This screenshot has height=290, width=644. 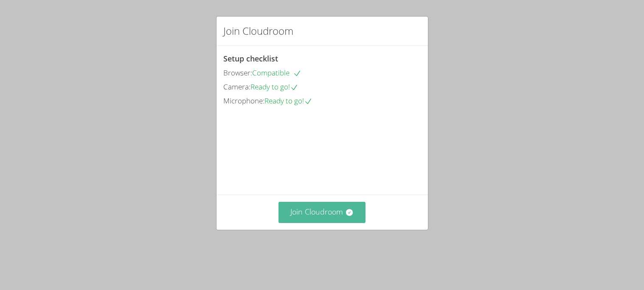 I want to click on span: Browser:, so click(x=238, y=73).